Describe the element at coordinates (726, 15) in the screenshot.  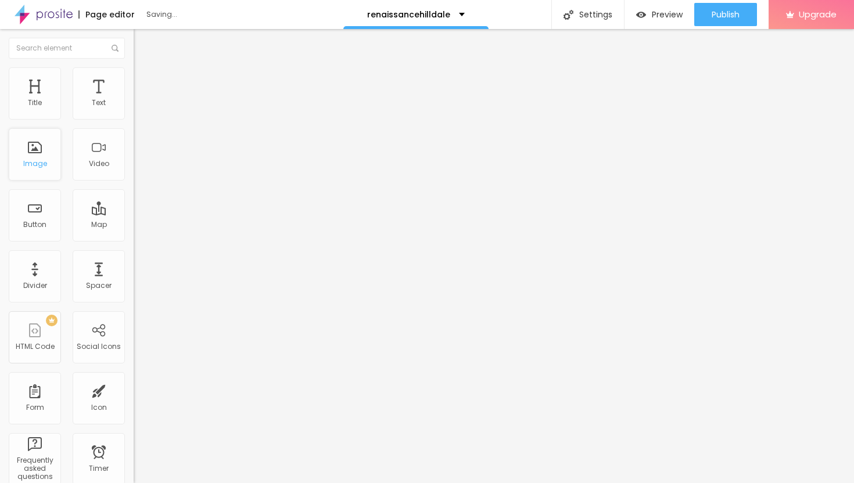
I see `button: Publish` at that location.